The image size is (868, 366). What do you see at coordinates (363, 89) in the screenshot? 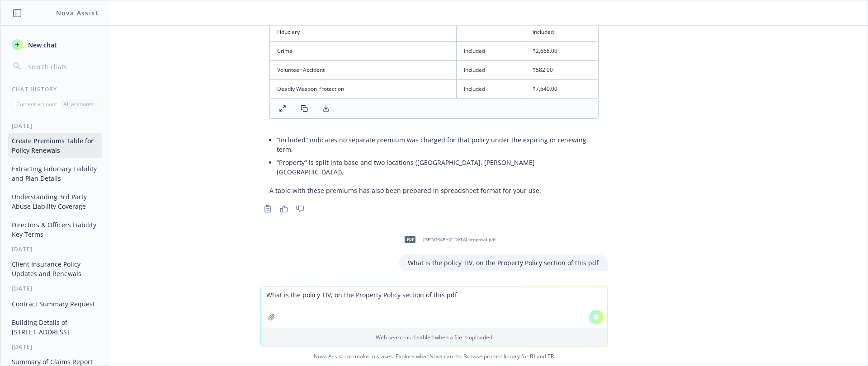
I see `td: Deadly Weapon Protection` at bounding box center [363, 89].